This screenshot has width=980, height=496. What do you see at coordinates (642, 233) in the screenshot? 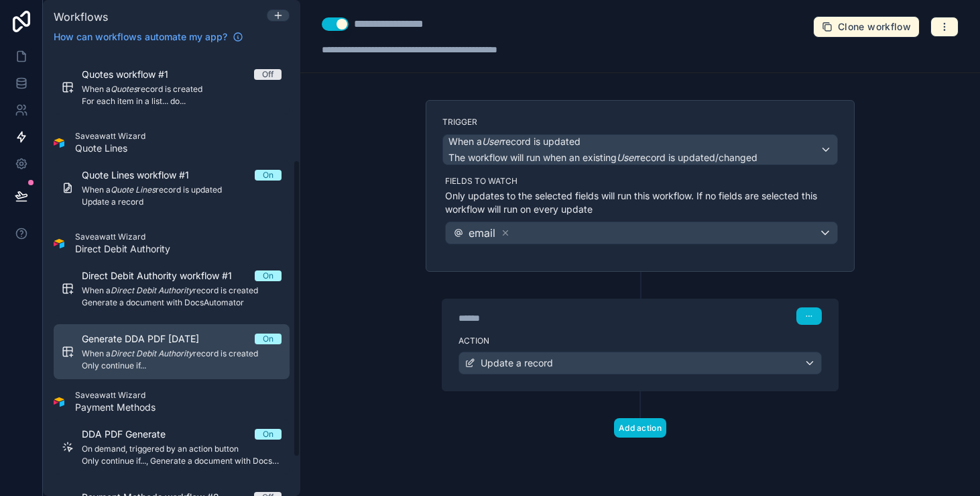
I see `button: email` at bounding box center [642, 233].